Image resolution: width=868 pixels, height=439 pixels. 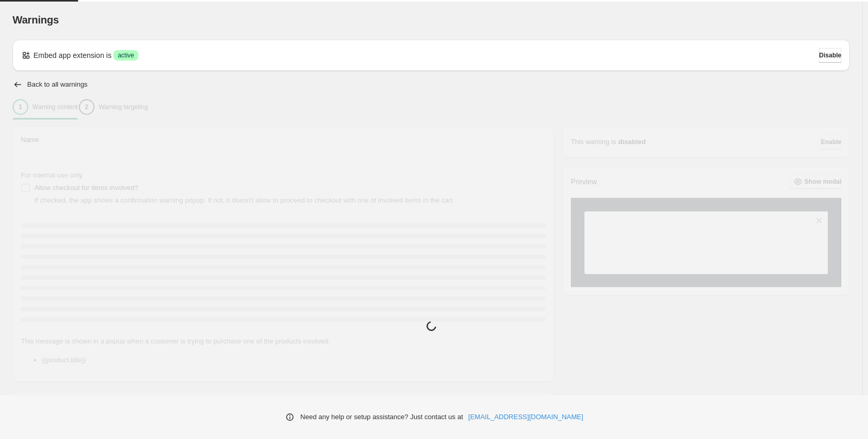 I want to click on span: Warnings, so click(x=35, y=20).